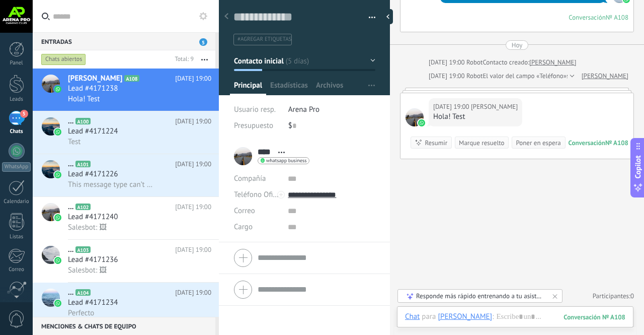  I want to click on div: Poner en espera, so click(538, 142).